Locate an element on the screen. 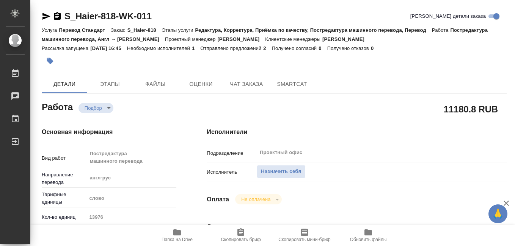  p: Редактура, Корректура, Приёмка по качеству, Постредактура машинного перевода, Перевод is located at coordinates (313, 30).